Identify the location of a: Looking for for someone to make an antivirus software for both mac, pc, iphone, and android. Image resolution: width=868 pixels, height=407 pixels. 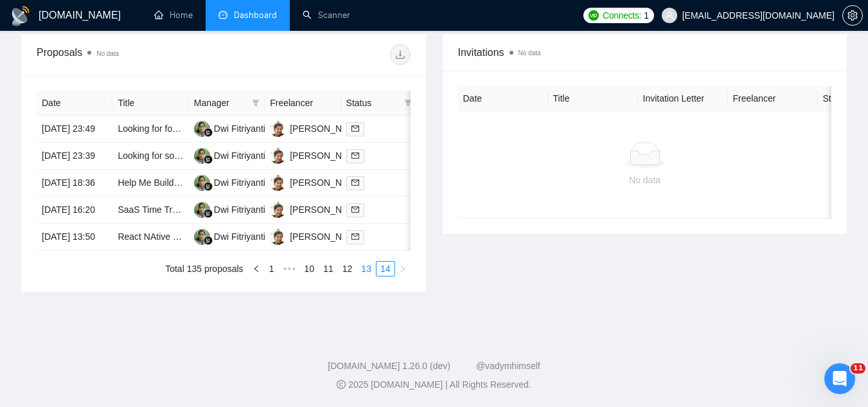
(301, 129).